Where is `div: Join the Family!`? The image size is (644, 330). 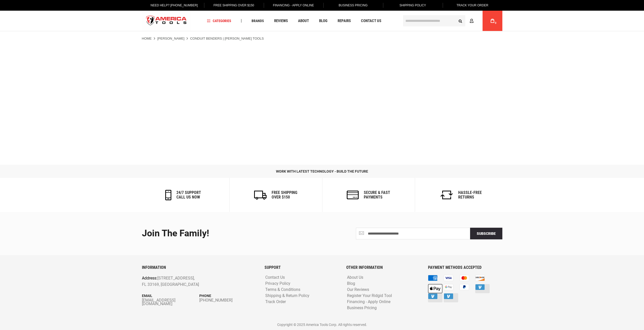 div: Join the Family! is located at coordinates (230, 234).